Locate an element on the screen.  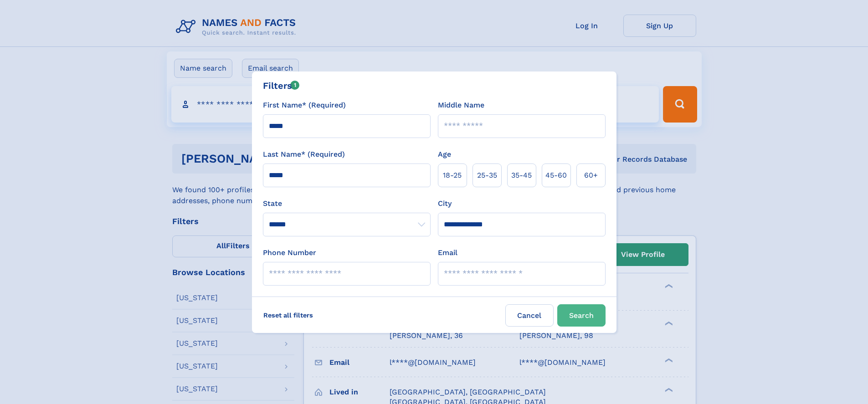
span: 18‑25 is located at coordinates (452, 175).